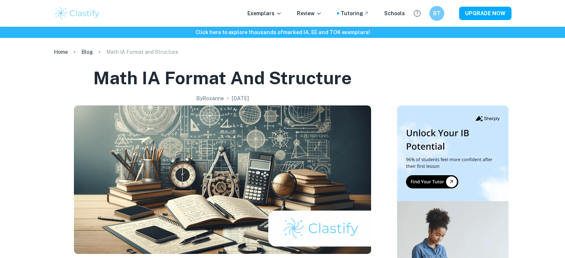 The image size is (565, 258). I want to click on button: Help and Feedback, so click(417, 13).